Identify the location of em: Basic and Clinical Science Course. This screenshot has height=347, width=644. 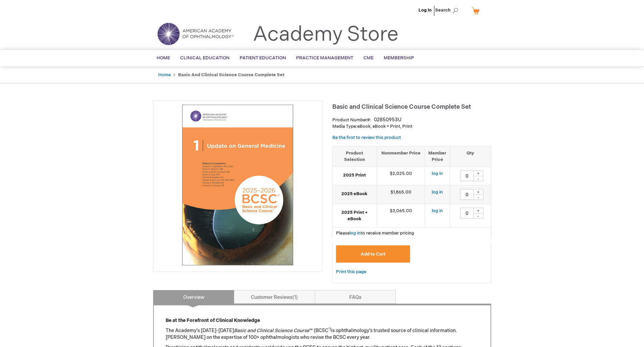
(272, 330).